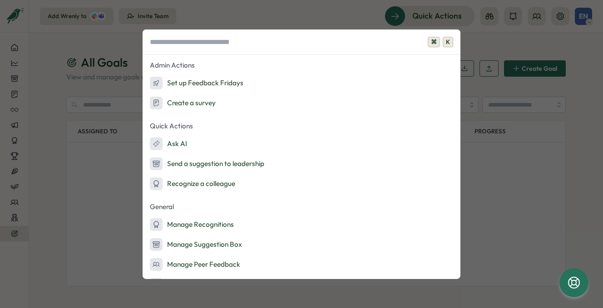 The height and width of the screenshot is (308, 603). What do you see at coordinates (196, 245) in the screenshot?
I see `div: Manage Suggestion Box` at bounding box center [196, 245].